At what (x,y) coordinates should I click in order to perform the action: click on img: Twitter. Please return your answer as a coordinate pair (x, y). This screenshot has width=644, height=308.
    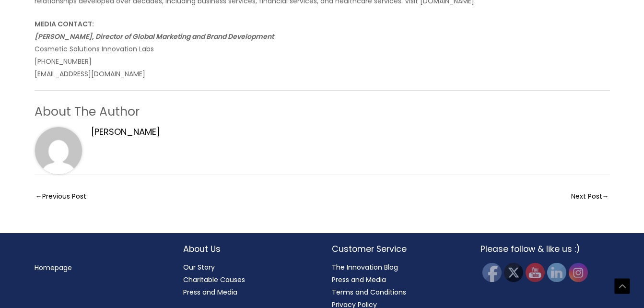
    Looking at the image, I should click on (513, 273).